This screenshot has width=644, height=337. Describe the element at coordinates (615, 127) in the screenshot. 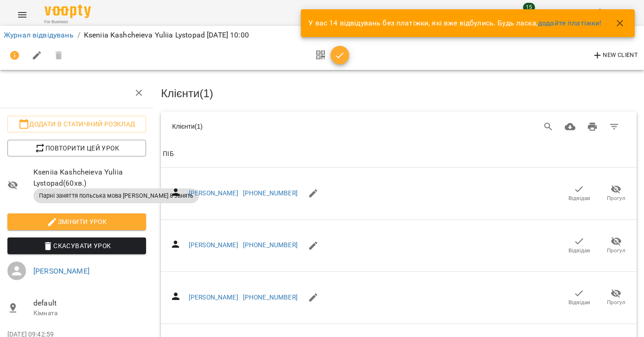

I see `button: Фільтр` at that location.